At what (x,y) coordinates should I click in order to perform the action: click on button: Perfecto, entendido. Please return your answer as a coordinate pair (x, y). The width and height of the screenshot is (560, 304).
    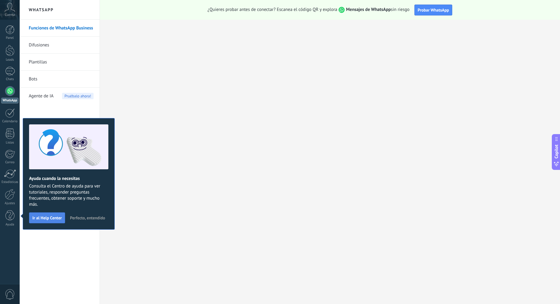
    Looking at the image, I should click on (88, 217).